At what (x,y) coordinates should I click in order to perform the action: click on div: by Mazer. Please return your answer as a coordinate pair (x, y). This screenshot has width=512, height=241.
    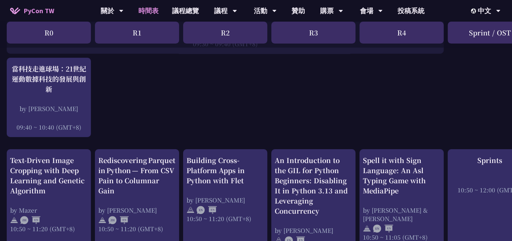
    Looking at the image, I should click on (49, 210).